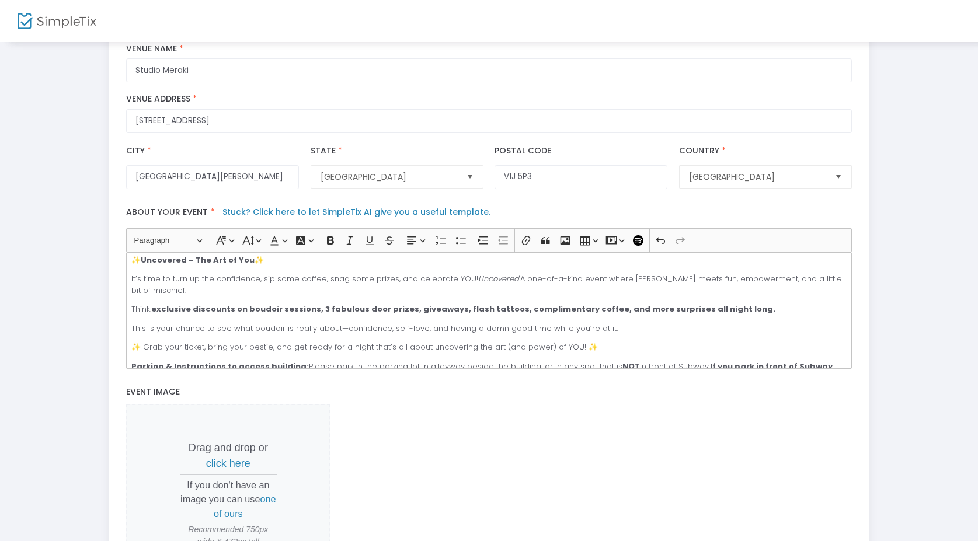  Describe the element at coordinates (228, 499) in the screenshot. I see `p: If you don't have an image you can use` at that location.